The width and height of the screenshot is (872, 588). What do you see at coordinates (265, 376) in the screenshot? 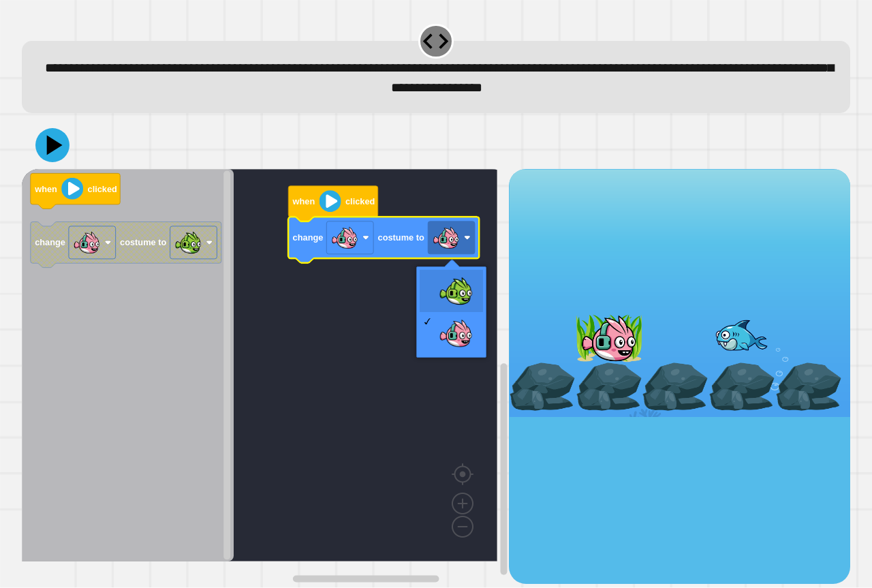
I see `div: Blockly Workspace` at bounding box center [265, 376].